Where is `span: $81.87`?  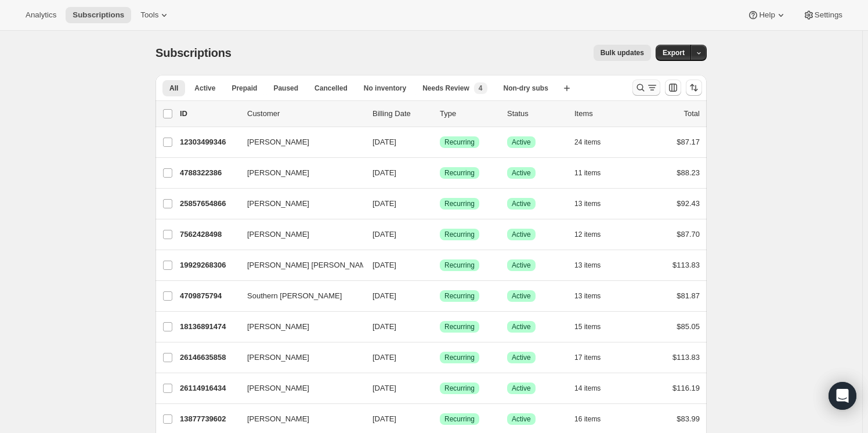 span: $81.87 is located at coordinates (689, 295).